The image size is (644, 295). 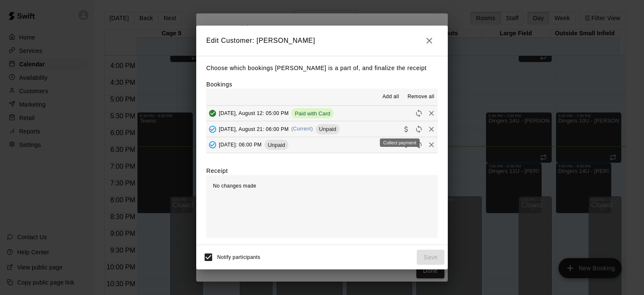 I want to click on span: (Current), so click(x=302, y=129).